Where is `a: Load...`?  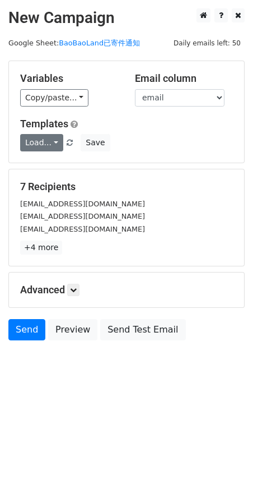
a: Load... is located at coordinates (41, 142).